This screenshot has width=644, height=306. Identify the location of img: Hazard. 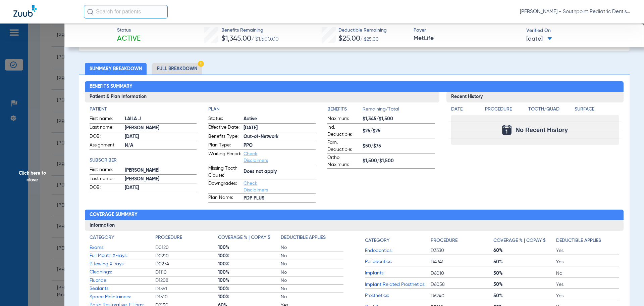
(201, 64).